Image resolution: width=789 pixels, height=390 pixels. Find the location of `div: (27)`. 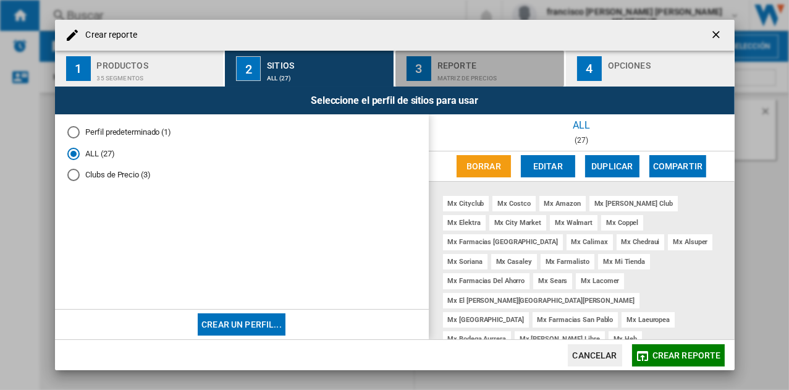

div: (27) is located at coordinates (582, 140).